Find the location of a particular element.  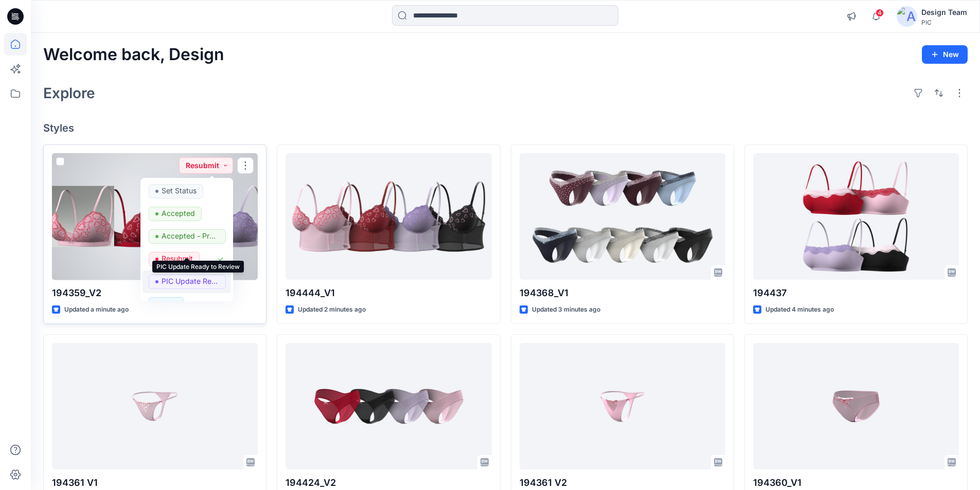

button: New is located at coordinates (944, 55).